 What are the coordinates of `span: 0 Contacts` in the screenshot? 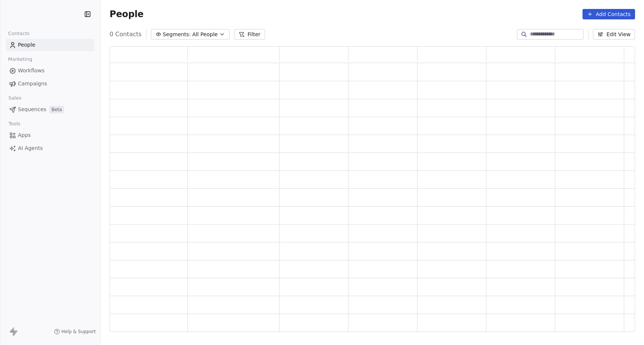 It's located at (126, 34).